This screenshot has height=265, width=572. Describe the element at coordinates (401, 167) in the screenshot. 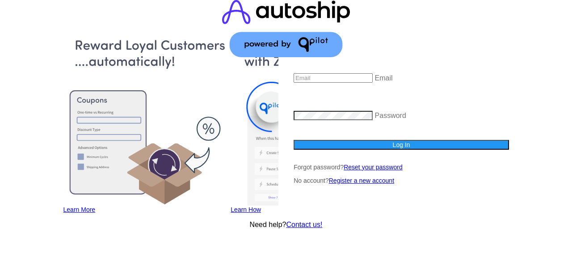

I see `p: Forgot password?` at that location.